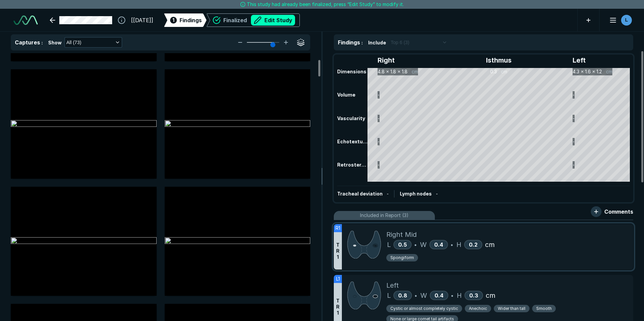  I want to click on img: 8H6F6BAAAABklEQVQDAAYHH0ezpPiaAAAAAElFTkSuQmCC, so click(364, 295).